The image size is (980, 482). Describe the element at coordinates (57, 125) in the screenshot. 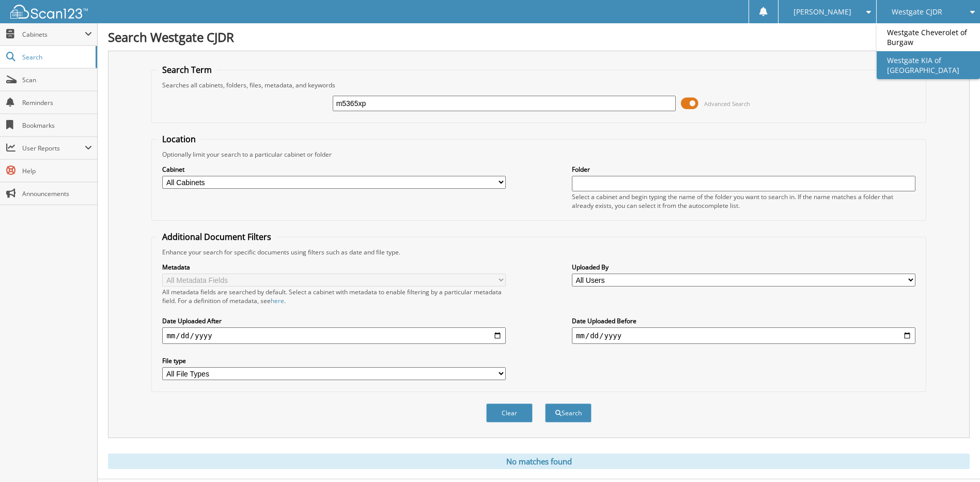

I see `span: Bookmarks` at that location.